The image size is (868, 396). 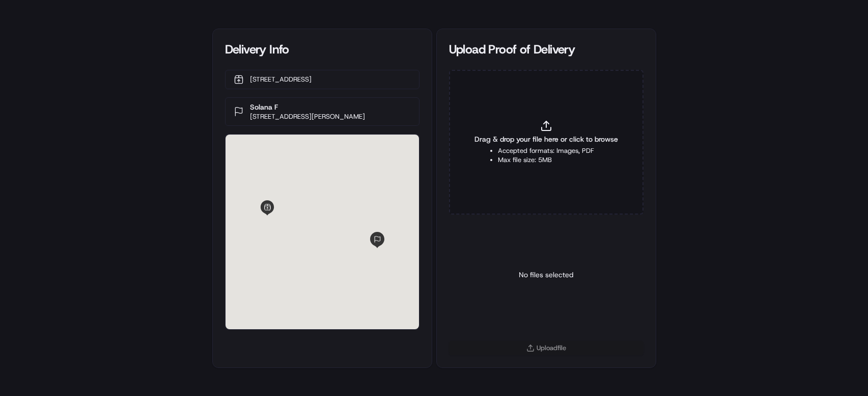 I want to click on li: Max file size: 5MB, so click(x=546, y=160).